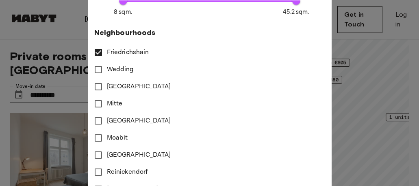  What do you see at coordinates (128, 172) in the screenshot?
I see `span: Reinickendorf` at bounding box center [128, 172].